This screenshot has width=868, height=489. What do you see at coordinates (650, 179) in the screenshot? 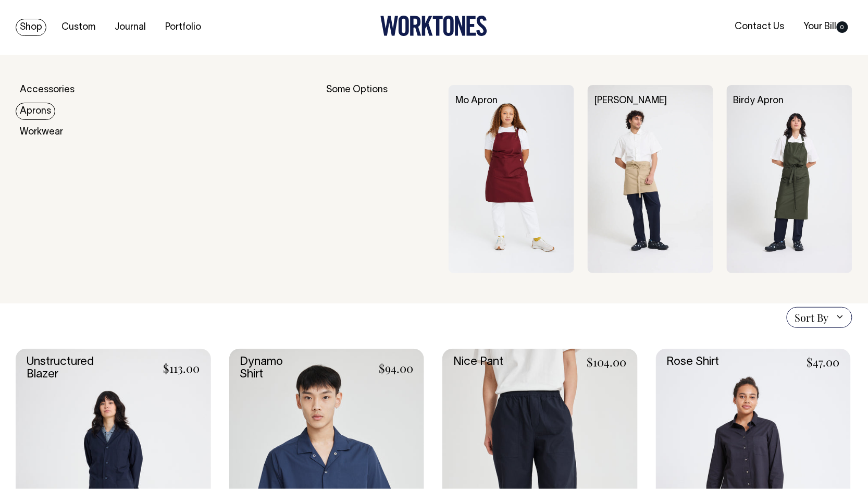
I see `img: Bobby Apron` at bounding box center [650, 179].